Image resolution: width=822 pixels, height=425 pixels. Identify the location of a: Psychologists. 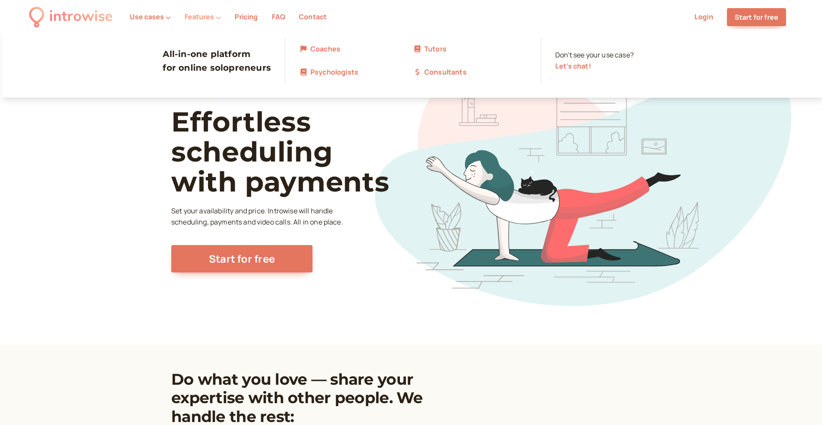
(356, 72).